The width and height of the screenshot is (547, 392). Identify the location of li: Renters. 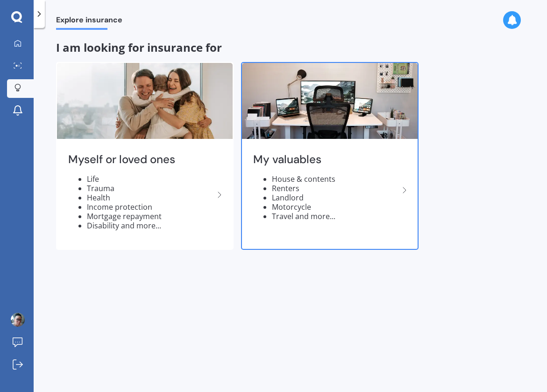
(336, 188).